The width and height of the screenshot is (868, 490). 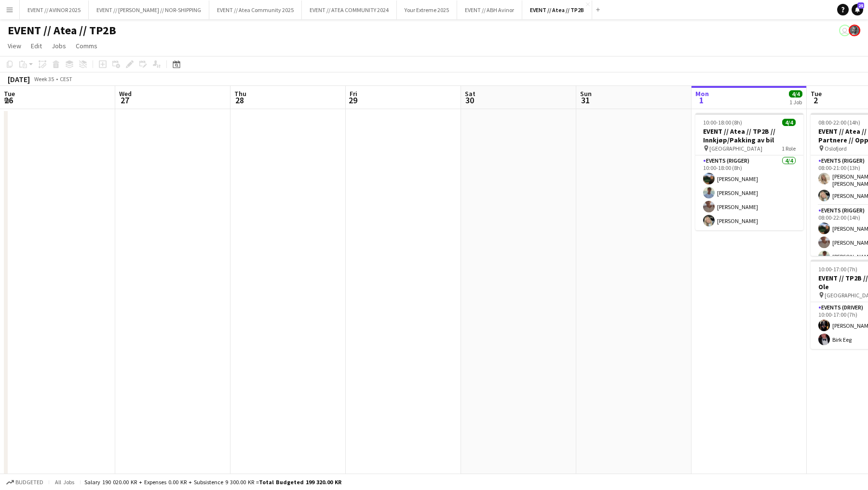 I want to click on span: Wed, so click(x=125, y=94).